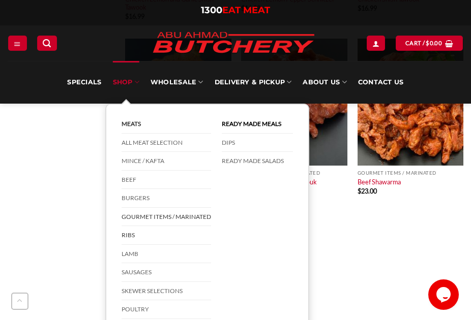 Image resolution: width=471 pixels, height=320 pixels. Describe the element at coordinates (166, 235) in the screenshot. I see `a: Ribs` at that location.